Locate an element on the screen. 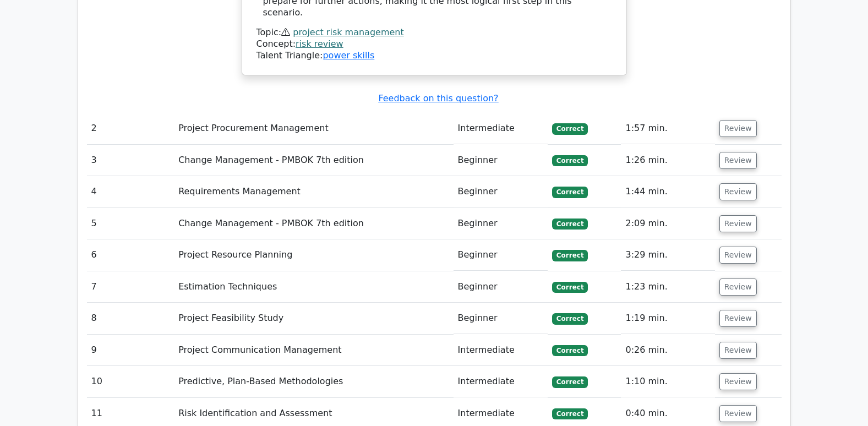  td: 7 is located at coordinates (131, 287).